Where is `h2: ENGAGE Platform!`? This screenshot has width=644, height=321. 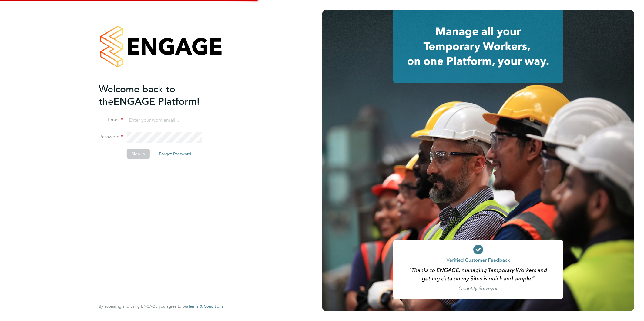 h2: ENGAGE Platform! is located at coordinates (158, 95).